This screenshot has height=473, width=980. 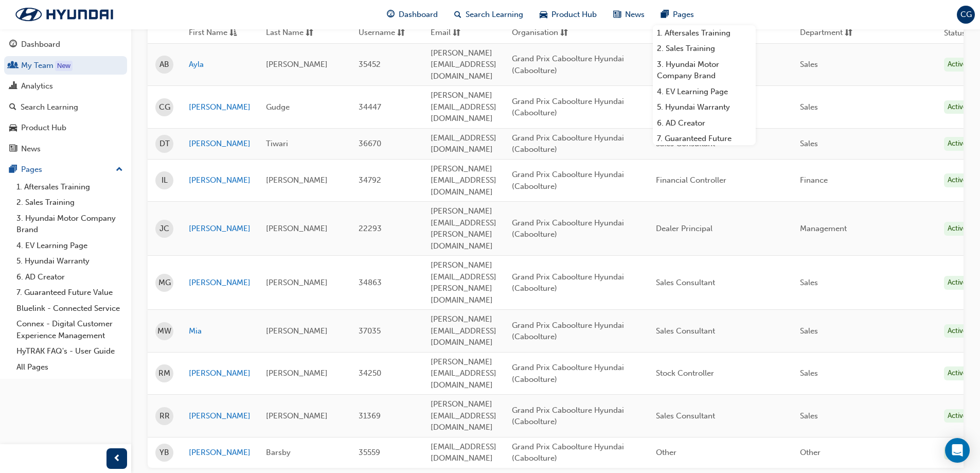 What do you see at coordinates (116, 458) in the screenshot?
I see `span: prev-icon` at bounding box center [116, 458].